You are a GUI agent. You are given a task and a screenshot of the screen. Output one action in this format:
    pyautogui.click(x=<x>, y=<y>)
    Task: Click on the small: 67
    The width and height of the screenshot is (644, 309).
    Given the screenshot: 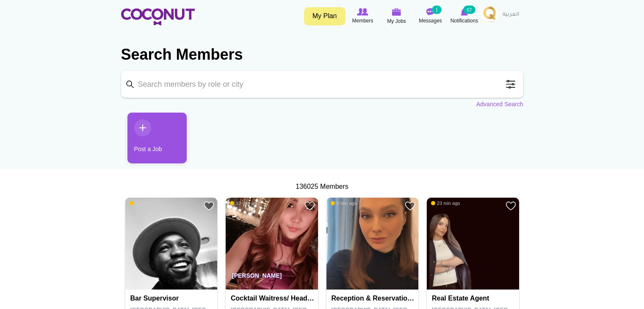 What is the action you would take?
    pyautogui.click(x=469, y=10)
    